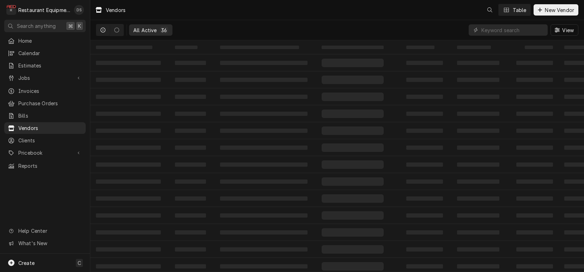 The image size is (584, 272). What do you see at coordinates (45, 41) in the screenshot?
I see `a: Home` at bounding box center [45, 41].